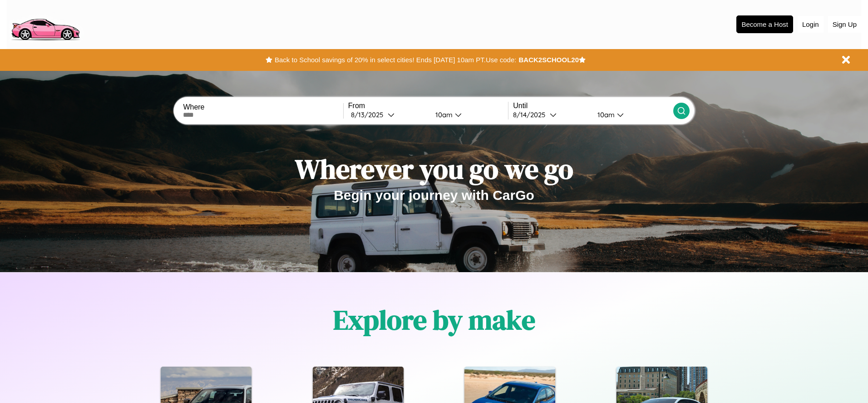 Image resolution: width=868 pixels, height=403 pixels. Describe the element at coordinates (369, 115) in the screenshot. I see `div: 8 / 13 / 2025` at that location.